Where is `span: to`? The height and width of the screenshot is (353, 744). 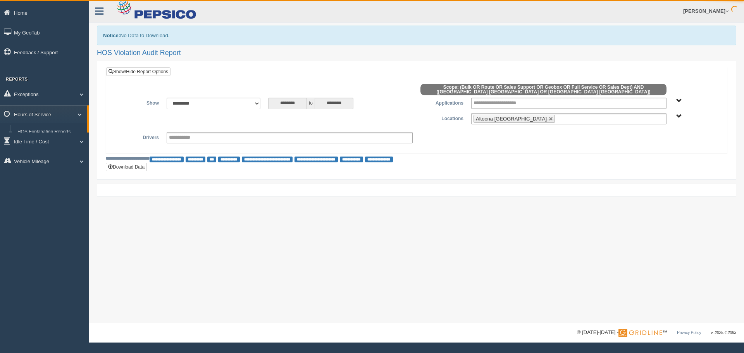
span: to is located at coordinates (311, 103).